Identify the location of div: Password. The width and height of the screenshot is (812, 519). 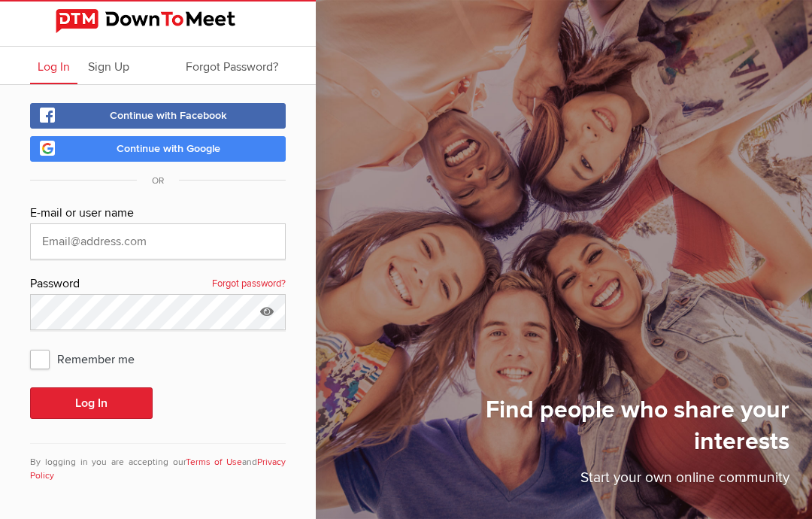
(158, 284).